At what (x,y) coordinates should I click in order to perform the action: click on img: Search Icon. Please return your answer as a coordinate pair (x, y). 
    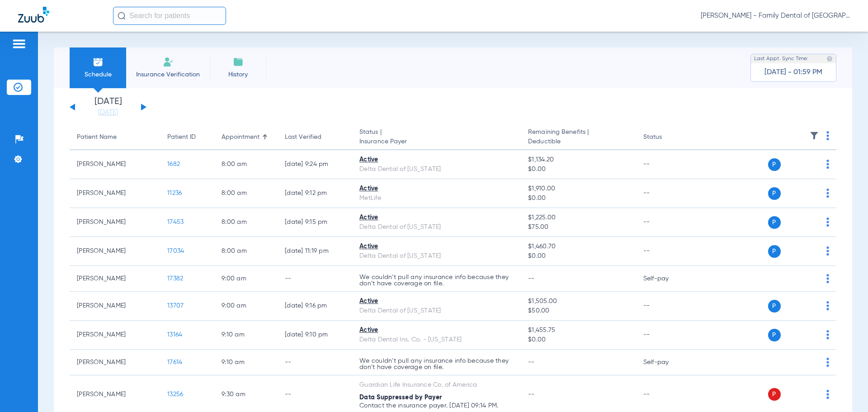
    Looking at the image, I should click on (121, 16).